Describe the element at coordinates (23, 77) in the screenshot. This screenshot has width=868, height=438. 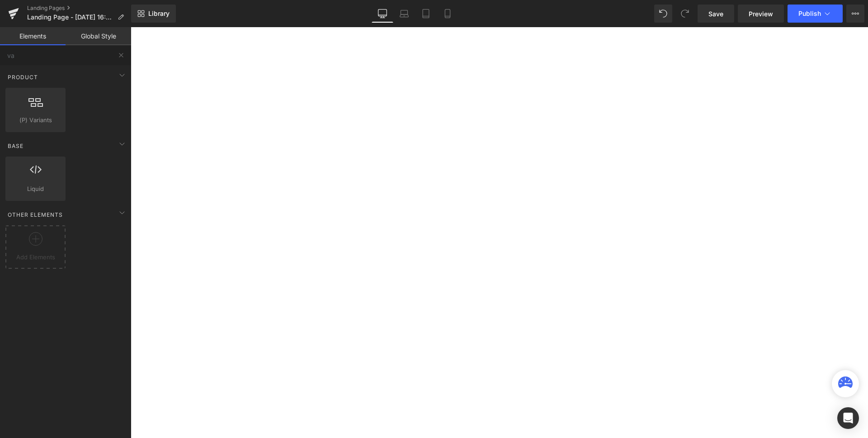
I see `span: Product` at that location.